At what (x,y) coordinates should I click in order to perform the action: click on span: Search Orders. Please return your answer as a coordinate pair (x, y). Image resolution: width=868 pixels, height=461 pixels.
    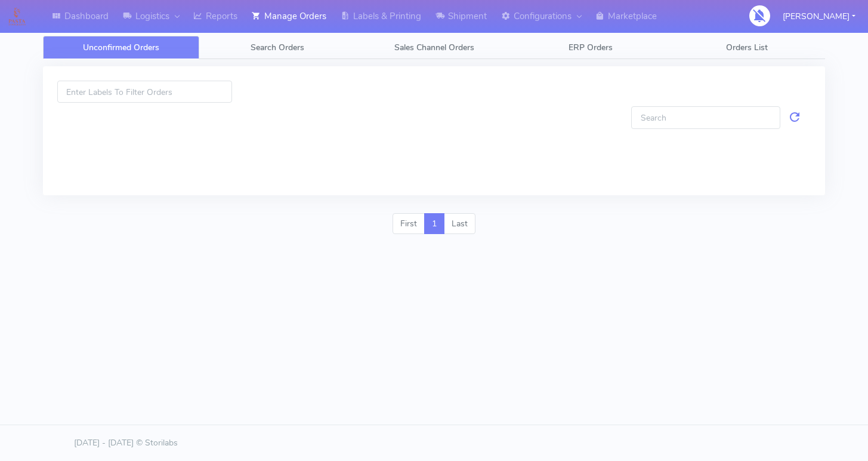
    Looking at the image, I should click on (277, 47).